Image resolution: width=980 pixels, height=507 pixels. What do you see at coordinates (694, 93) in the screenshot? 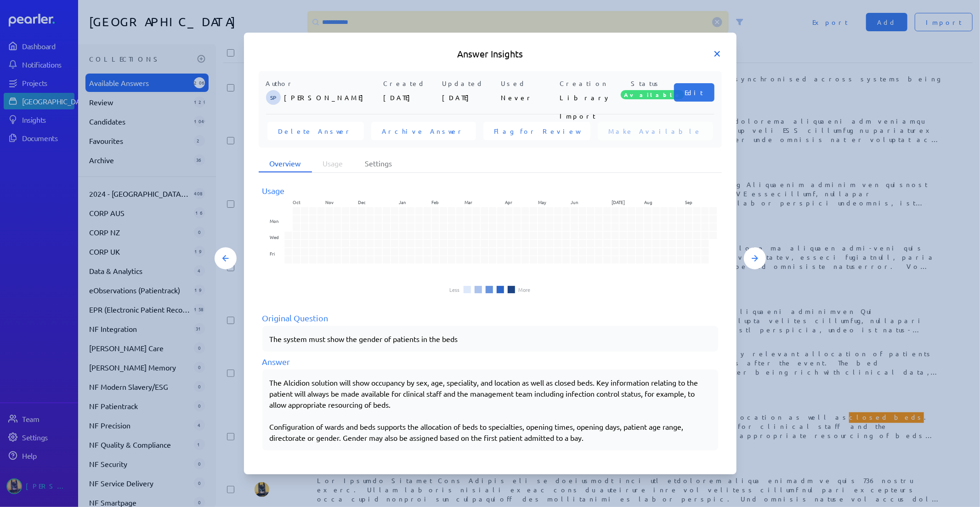
I see `span: Edit` at bounding box center [694, 93].